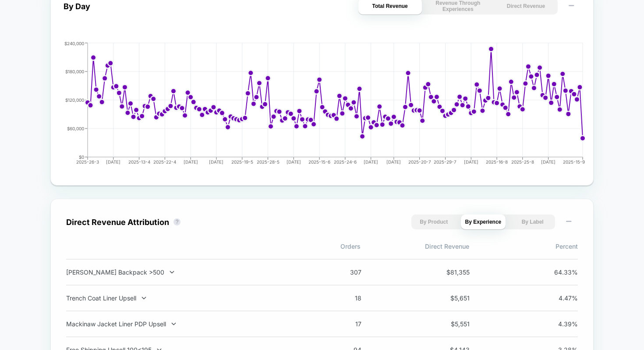 The width and height of the screenshot is (644, 350). What do you see at coordinates (558, 297) in the screenshot?
I see `span: 4.47 %` at bounding box center [558, 297].